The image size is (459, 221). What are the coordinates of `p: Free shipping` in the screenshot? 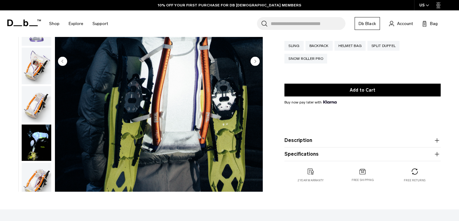 It's located at (363, 181).